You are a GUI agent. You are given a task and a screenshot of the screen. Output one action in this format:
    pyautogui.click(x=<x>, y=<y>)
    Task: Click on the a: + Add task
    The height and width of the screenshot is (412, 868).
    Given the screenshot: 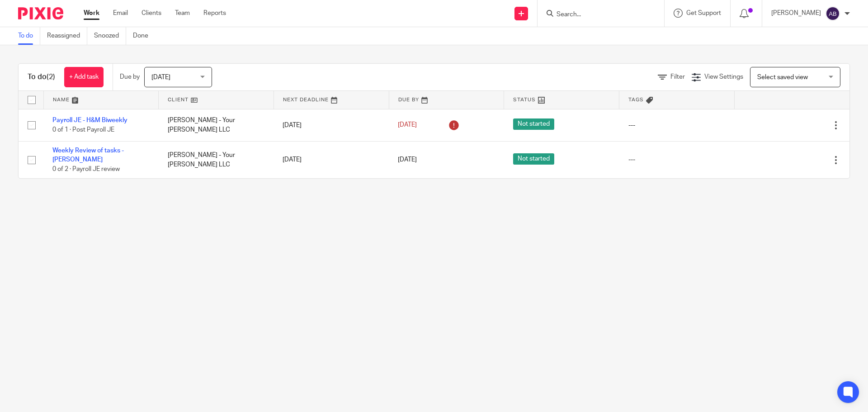 What is the action you would take?
    pyautogui.click(x=83, y=77)
    